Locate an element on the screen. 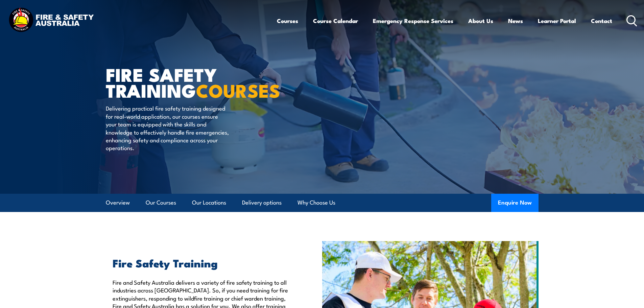  a: Contact is located at coordinates (601, 21).